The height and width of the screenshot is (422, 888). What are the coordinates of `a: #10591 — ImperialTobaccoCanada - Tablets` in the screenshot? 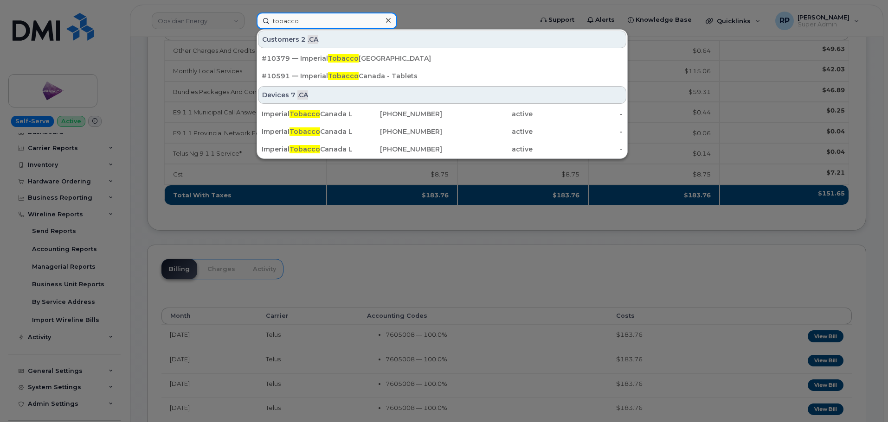 It's located at (442, 76).